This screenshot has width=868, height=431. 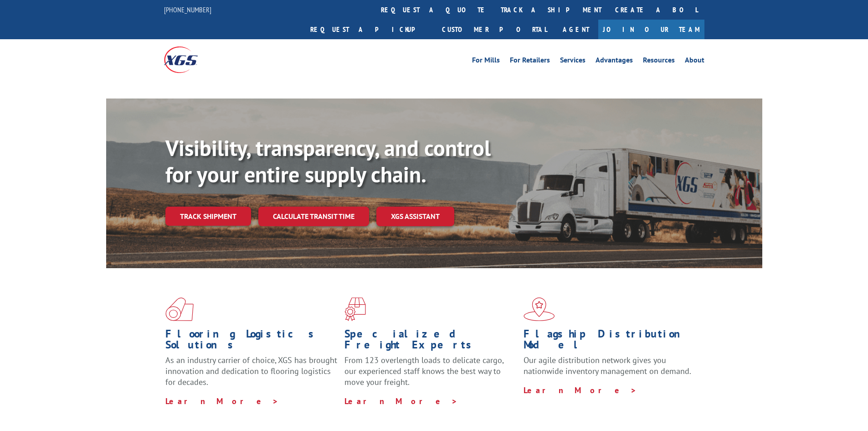 What do you see at coordinates (415, 216) in the screenshot?
I see `a: XGS ASSISTANT` at bounding box center [415, 216].